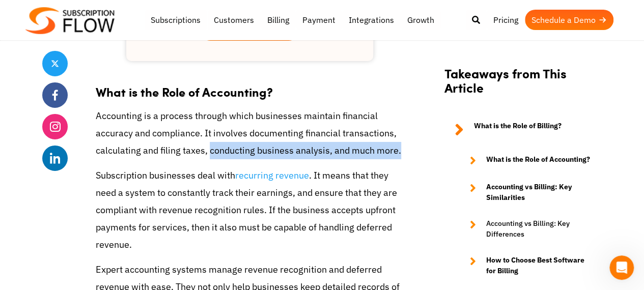 This screenshot has width=644, height=290. I want to click on a: recurring revenue, so click(272, 175).